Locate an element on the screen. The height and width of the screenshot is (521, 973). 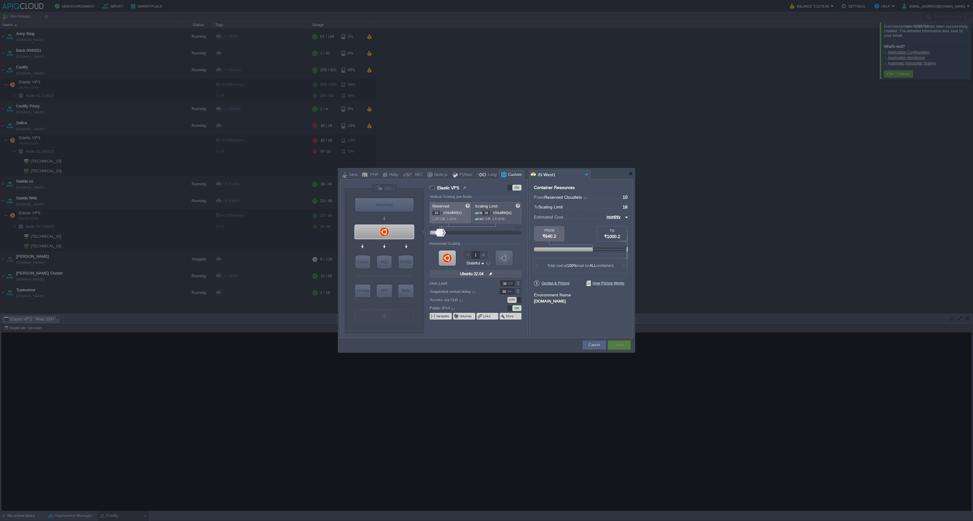
span: How Pricing Works is located at coordinates (606, 283).